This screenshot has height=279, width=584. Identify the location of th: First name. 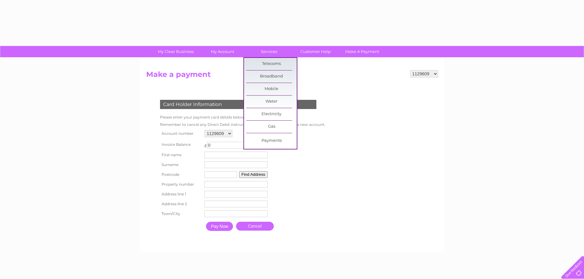
(181, 155).